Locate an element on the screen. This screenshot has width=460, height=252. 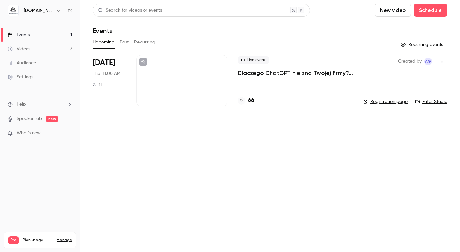
div: Audience is located at coordinates (22, 63).